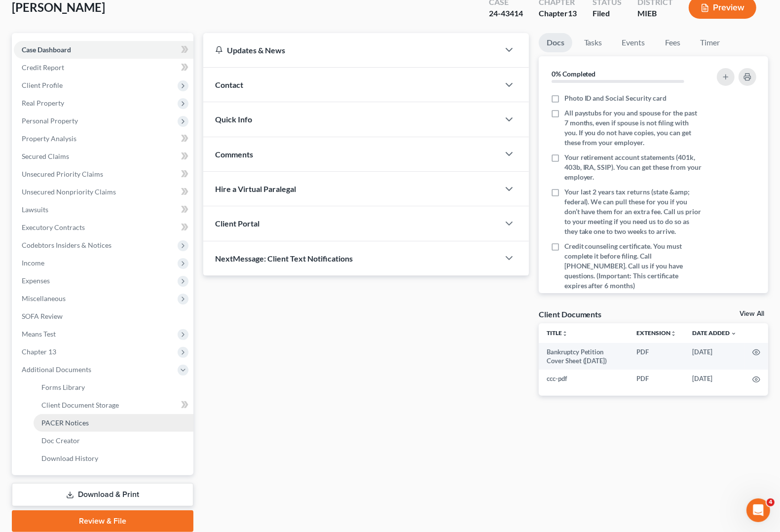 This screenshot has width=780, height=532. Describe the element at coordinates (238, 223) in the screenshot. I see `span: Client Portal` at that location.